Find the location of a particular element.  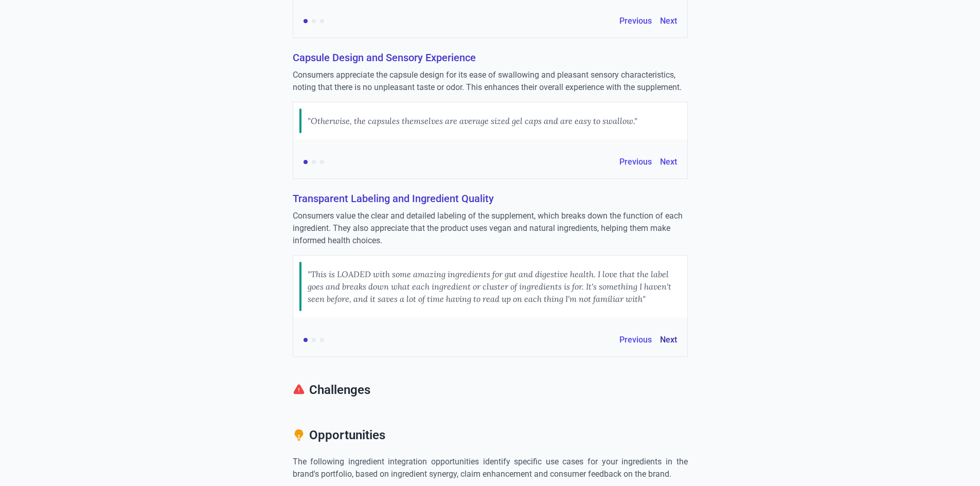

div: "Otherwise, the capsules themselves are average sized gel caps and are easy to swallow." is located at coordinates (473, 121).